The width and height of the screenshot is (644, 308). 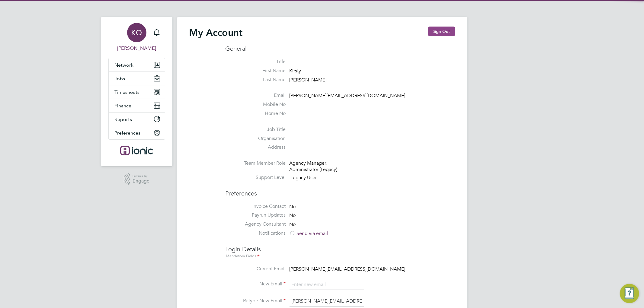 What do you see at coordinates (256, 71) in the screenshot?
I see `label: First Name` at bounding box center [256, 71].